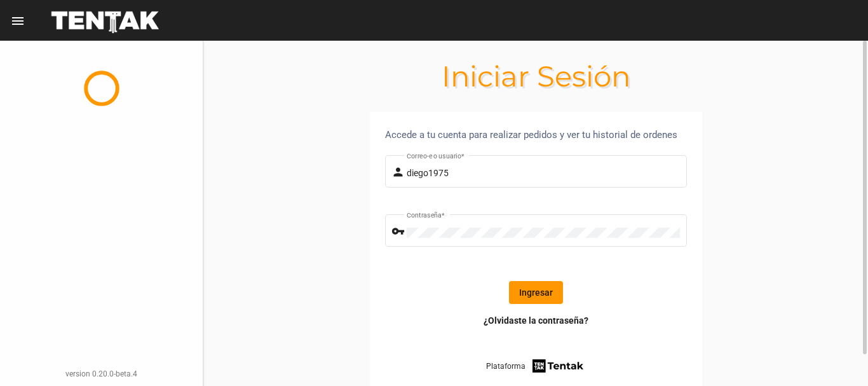 This screenshot has height=386, width=868. Describe the element at coordinates (536, 135) in the screenshot. I see `div: Accede a tu cuenta para realizar pedidos y ver tu historial de ordenes` at that location.